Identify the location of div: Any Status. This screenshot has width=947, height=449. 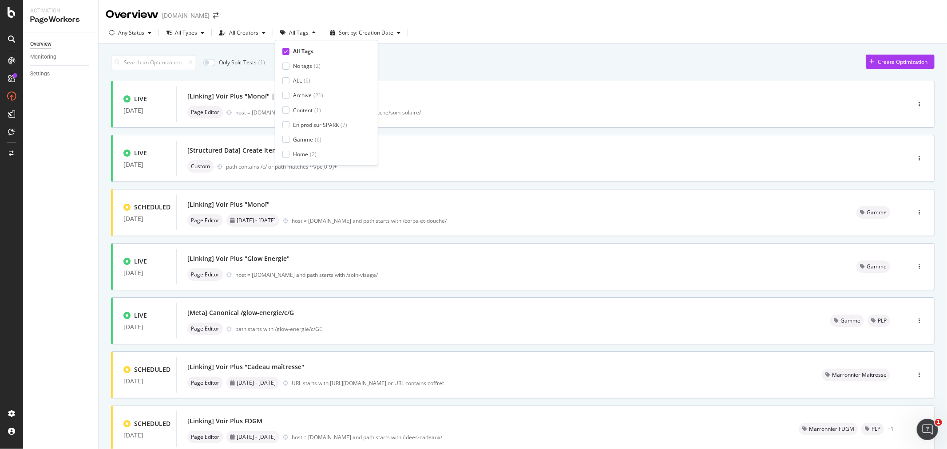
(131, 33).